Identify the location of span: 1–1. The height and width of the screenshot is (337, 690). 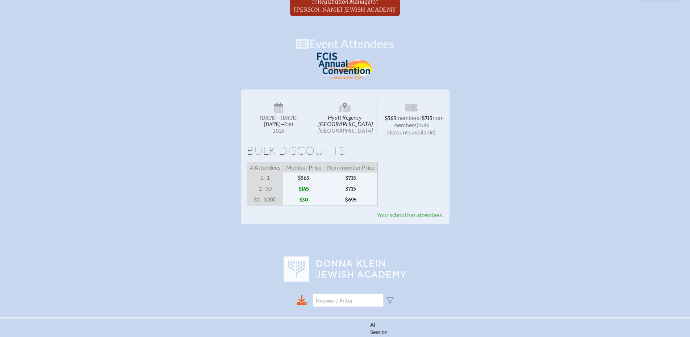
(265, 178).